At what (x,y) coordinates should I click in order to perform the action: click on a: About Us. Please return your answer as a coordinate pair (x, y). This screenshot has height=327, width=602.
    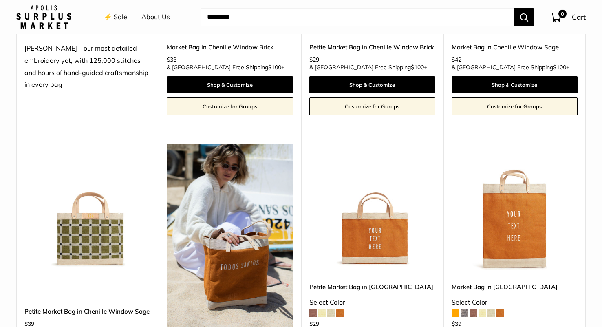
    Looking at the image, I should click on (156, 17).